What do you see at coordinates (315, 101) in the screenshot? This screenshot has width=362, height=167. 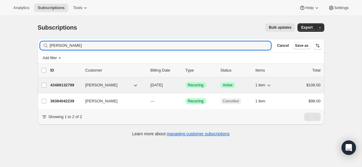 I see `span: $98.00` at bounding box center [315, 101].